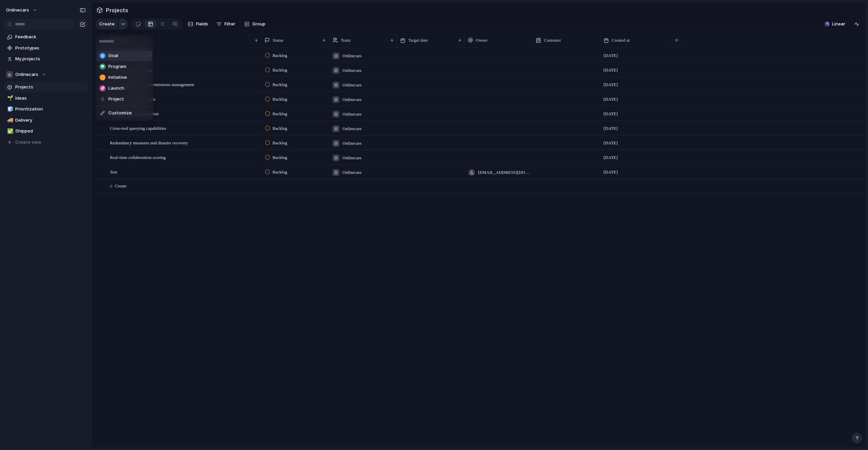  Describe the element at coordinates (118, 67) in the screenshot. I see `span: Program` at that location.